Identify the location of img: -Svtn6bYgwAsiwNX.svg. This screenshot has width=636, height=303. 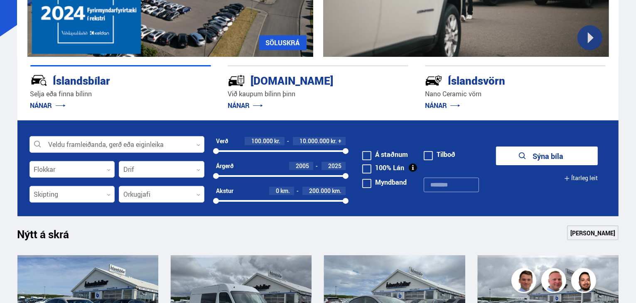
(434, 81).